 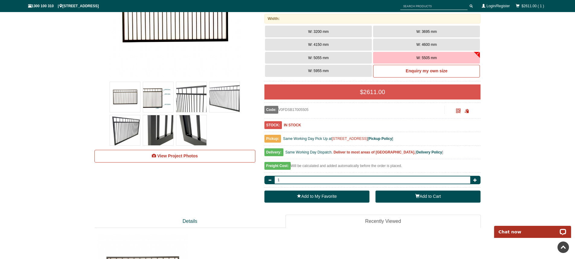 I want to click on a: Click to enlarge and scan to share., so click(x=458, y=112).